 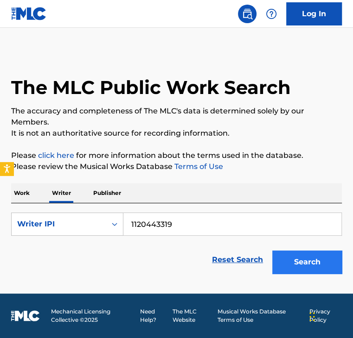 What do you see at coordinates (198, 166) in the screenshot?
I see `a: Terms of Use` at bounding box center [198, 166].